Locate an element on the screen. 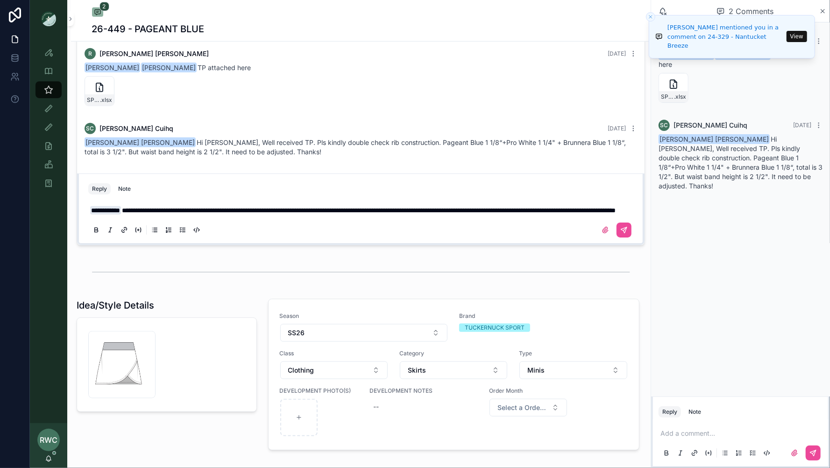 The width and height of the screenshot is (830, 468). button: Close toast is located at coordinates (651, 17).